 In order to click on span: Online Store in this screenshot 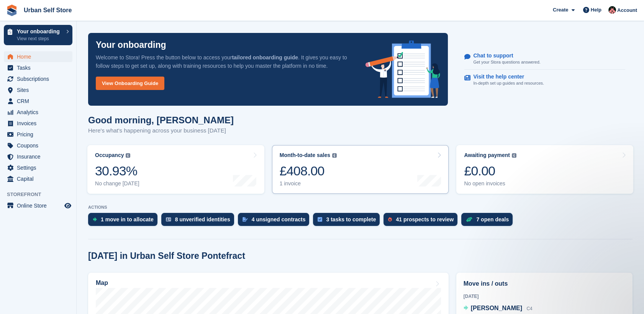, I will do `click(40, 205)`.